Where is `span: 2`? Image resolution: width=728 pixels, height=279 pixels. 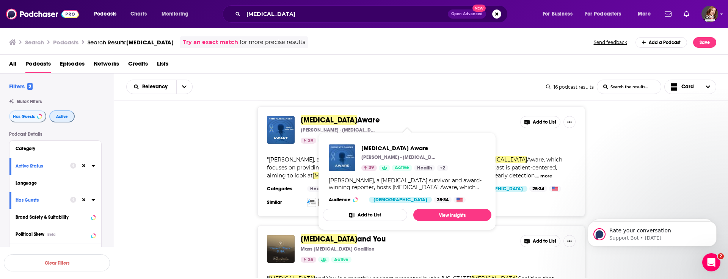
span: 2 is located at coordinates (30, 86).